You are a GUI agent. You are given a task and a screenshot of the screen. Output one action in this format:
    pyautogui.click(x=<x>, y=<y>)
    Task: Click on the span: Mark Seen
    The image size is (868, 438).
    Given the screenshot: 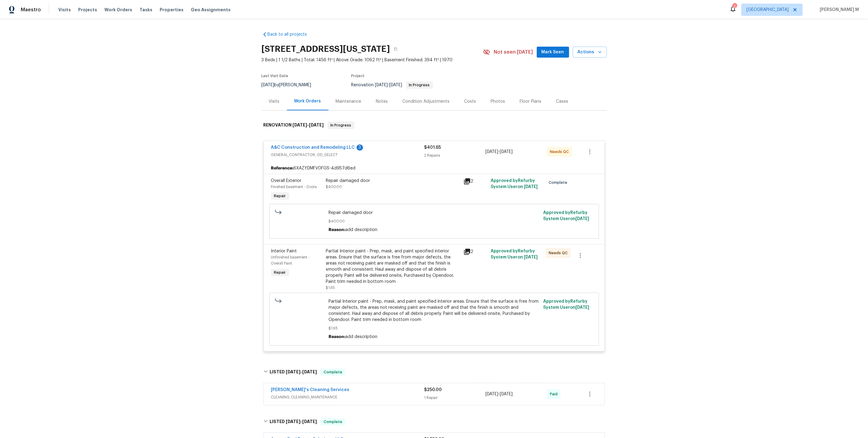 What is the action you would take?
    pyautogui.click(x=553, y=52)
    